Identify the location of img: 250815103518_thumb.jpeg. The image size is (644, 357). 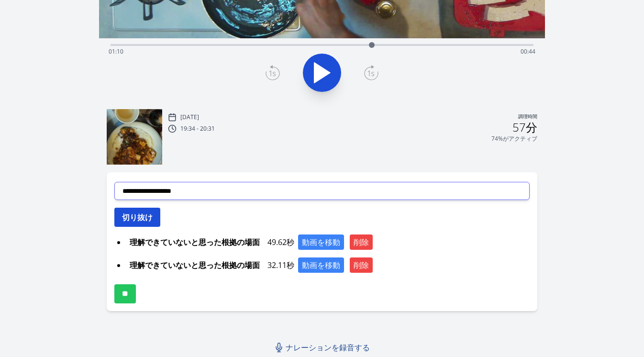
(134, 137).